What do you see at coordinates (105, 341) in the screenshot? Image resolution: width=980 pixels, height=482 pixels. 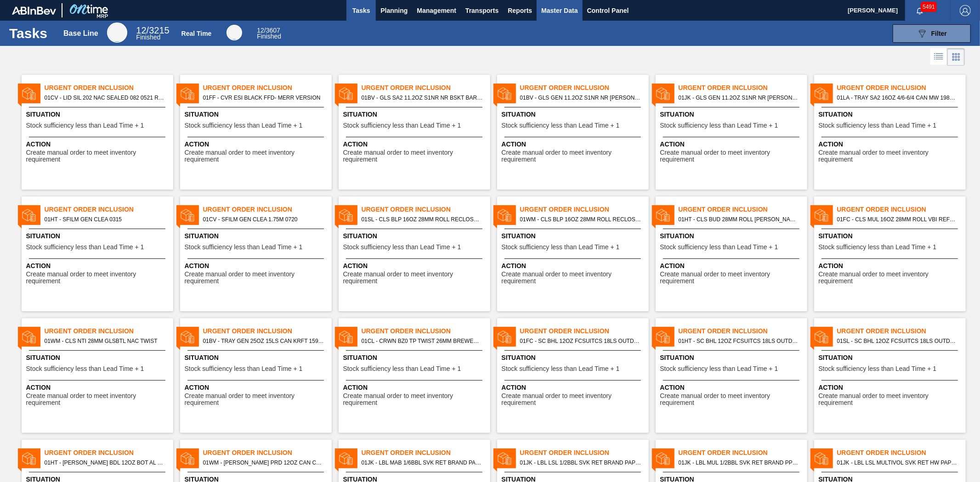 I see `span: 01WM - CLS NTI 28MM GLSBTL NAC TWIST` at bounding box center [105, 341].